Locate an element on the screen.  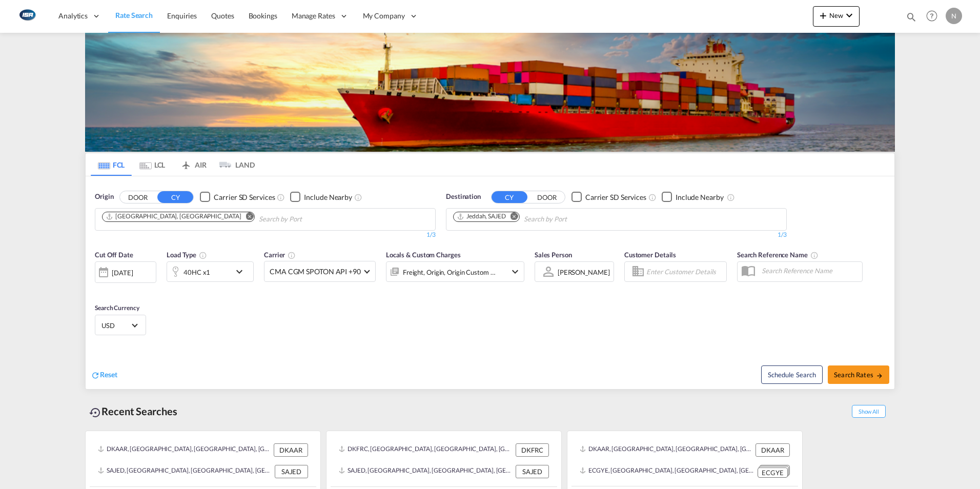
md-icon: Unchecked: Search for CY (Container Yard) services for all selected carriers.Checked : Search for... is located at coordinates (281, 197).